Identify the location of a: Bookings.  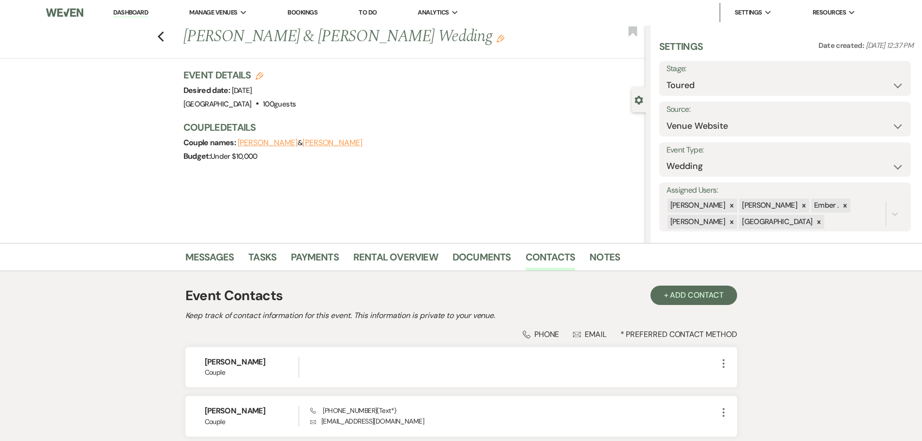
(302, 12).